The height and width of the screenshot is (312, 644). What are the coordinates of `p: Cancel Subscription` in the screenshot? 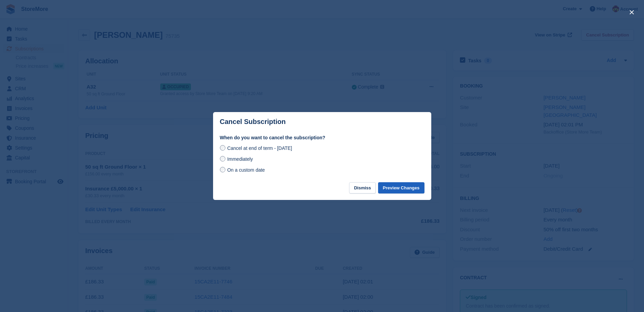 It's located at (253, 122).